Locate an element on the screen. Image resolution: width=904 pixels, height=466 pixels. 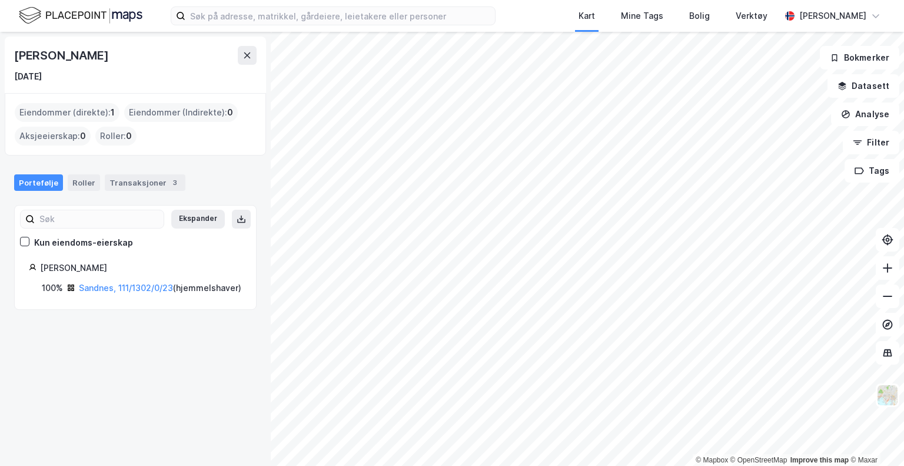
input: Søk på adresse, matrikkel, gårdeiere, leietakere eller personer is located at coordinates (340, 16).